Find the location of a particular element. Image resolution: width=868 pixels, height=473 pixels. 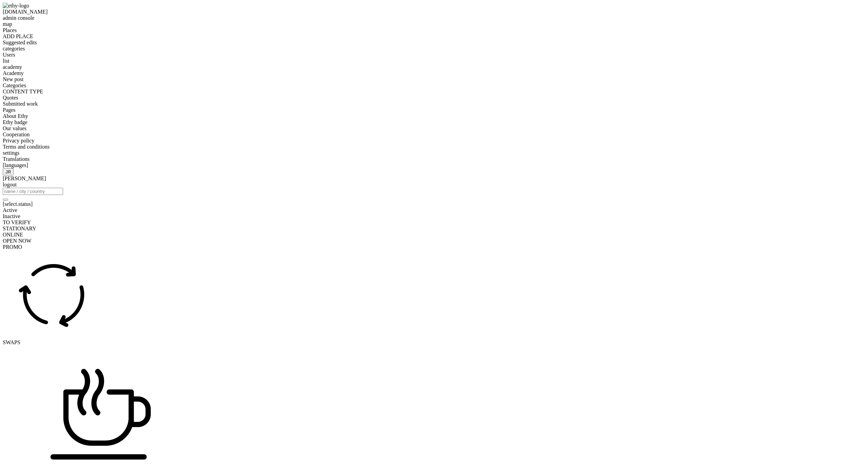

span: Cooperation is located at coordinates (16, 135).